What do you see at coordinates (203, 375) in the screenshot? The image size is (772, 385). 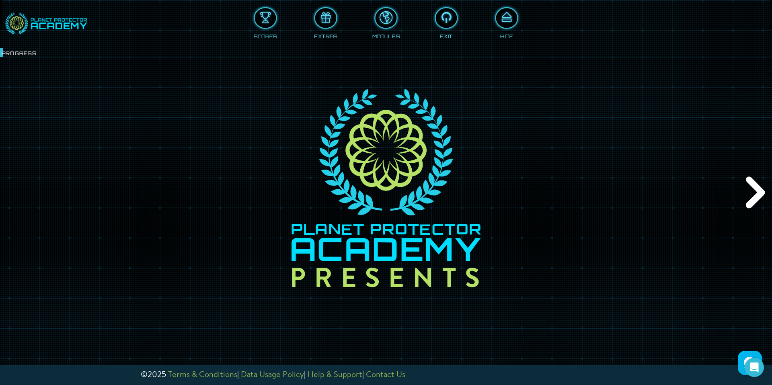 I see `a: Terms & Conditions` at bounding box center [203, 375].